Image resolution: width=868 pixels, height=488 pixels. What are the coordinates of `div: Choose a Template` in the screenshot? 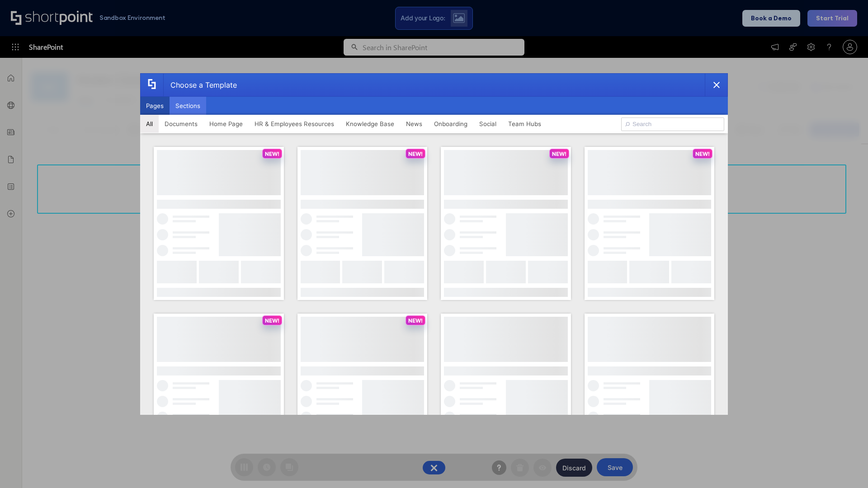 It's located at (200, 85).